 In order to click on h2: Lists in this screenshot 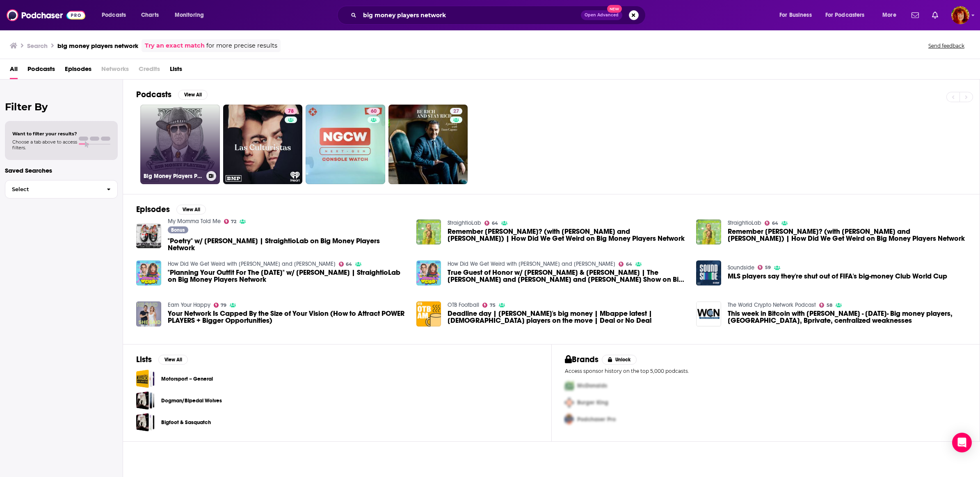, I will do `click(144, 359)`.